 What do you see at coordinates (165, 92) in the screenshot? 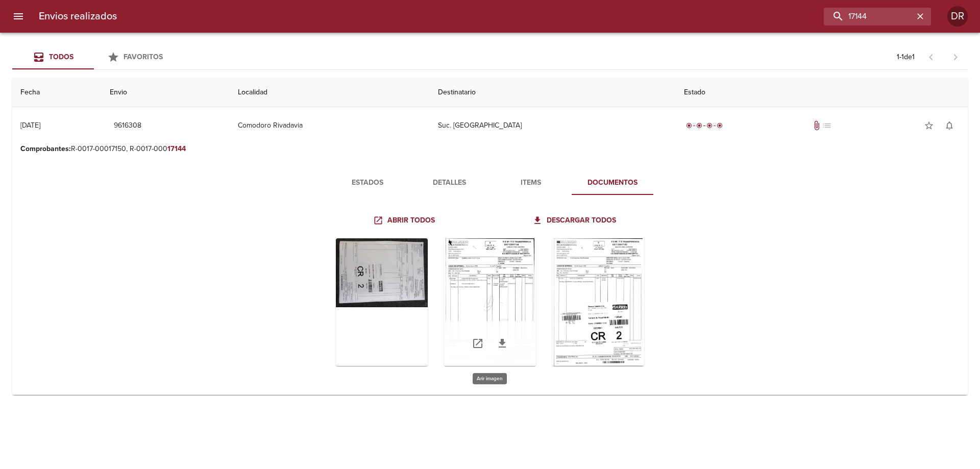
I see `th: Envio` at bounding box center [165, 92].